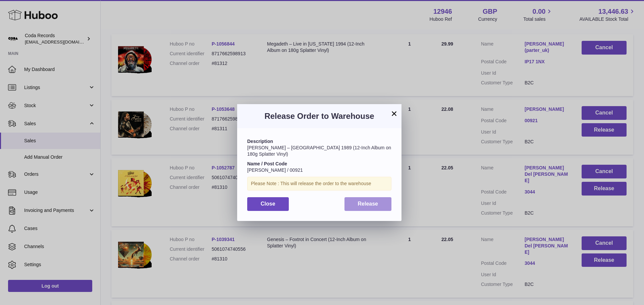 This screenshot has height=305, width=644. Describe the element at coordinates (268, 203) in the screenshot. I see `span: Close` at that location.